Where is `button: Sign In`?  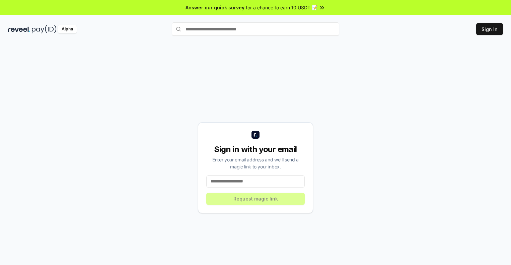
button: Sign In is located at coordinates (489, 29).